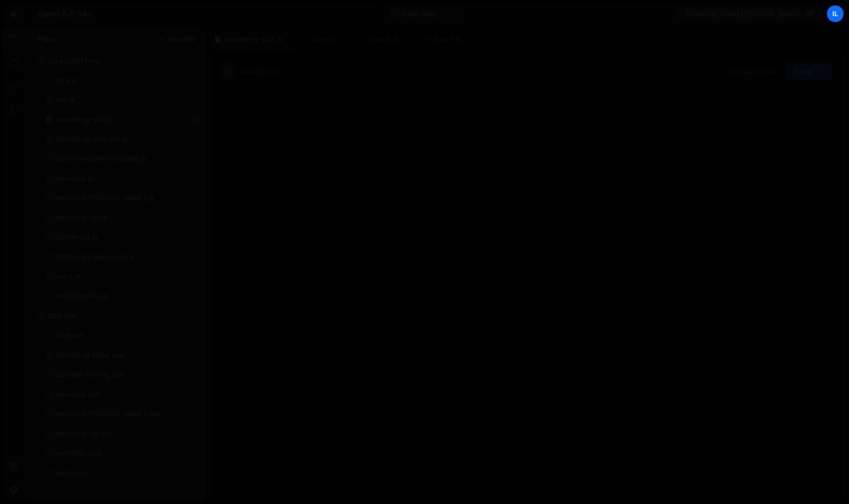 The height and width of the screenshot is (504, 849). Describe the element at coordinates (122, 238) in the screenshot. I see `div: 10598/44660.js` at that location.